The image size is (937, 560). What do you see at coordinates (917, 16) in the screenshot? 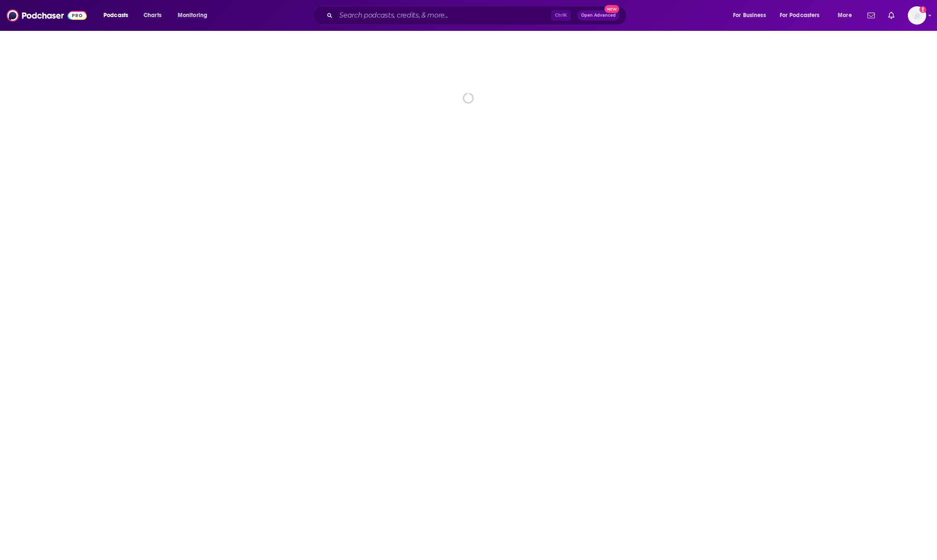
I see `span: Logged in as angelahattar` at bounding box center [917, 16].